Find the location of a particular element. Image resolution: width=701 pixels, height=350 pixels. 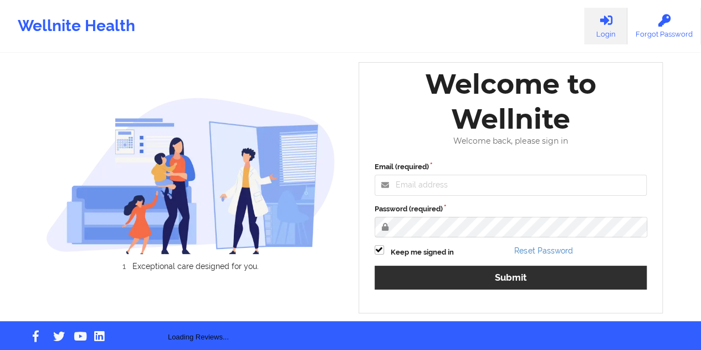

input: Email address is located at coordinates (511, 185).